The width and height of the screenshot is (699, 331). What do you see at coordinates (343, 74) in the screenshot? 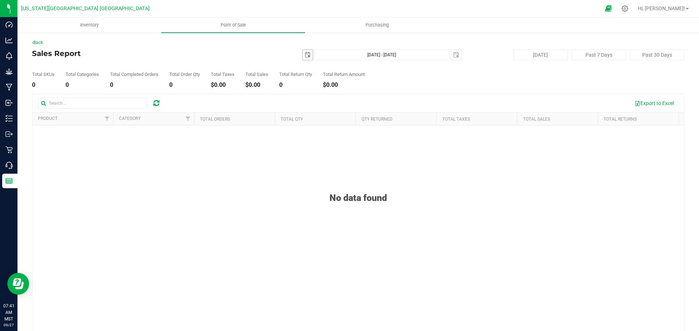
I see `div: Total Return Amount` at bounding box center [343, 74].